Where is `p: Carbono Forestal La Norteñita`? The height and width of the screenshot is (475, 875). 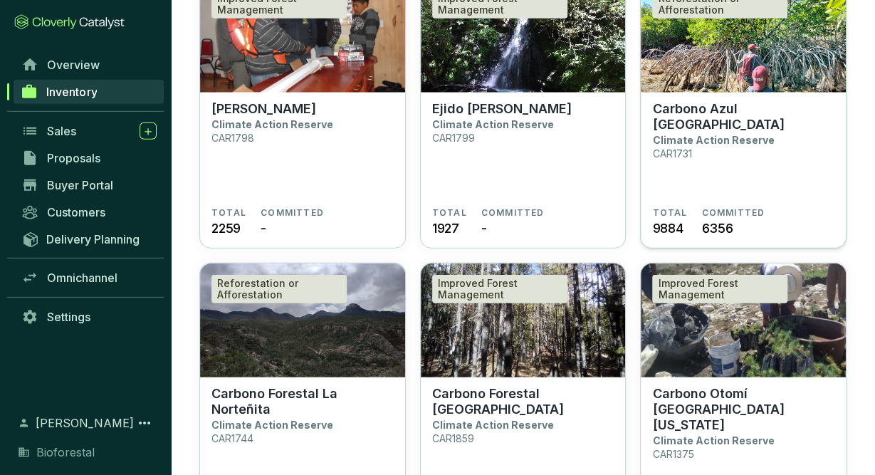
p: Carbono Forestal La Norteñita is located at coordinates (303, 402).